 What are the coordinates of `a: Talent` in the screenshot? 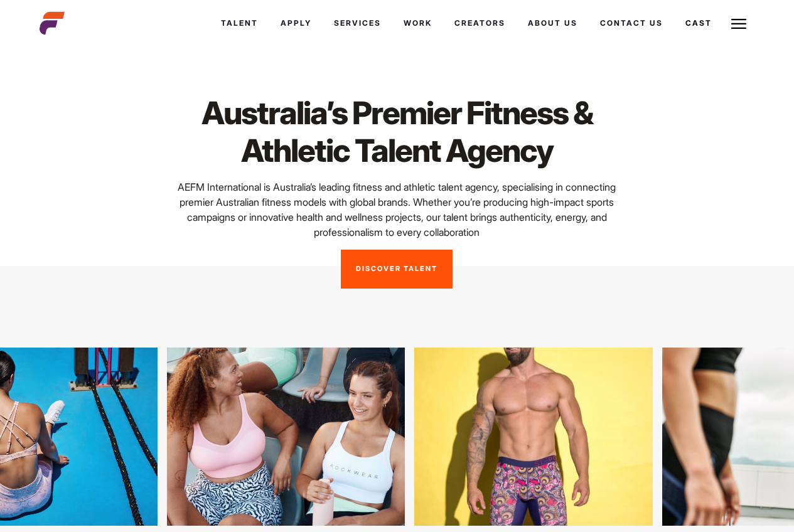 It's located at (239, 23).